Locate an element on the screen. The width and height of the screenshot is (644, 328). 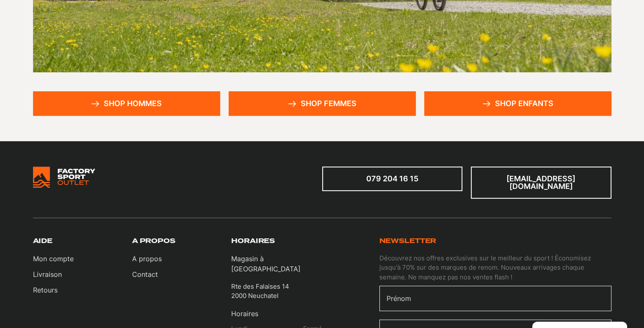
p: Découvrez nos offres exclusives sur le meilleur du sport ! Économisez jusqu'à 70% sur des marques... is located at coordinates (495, 268).